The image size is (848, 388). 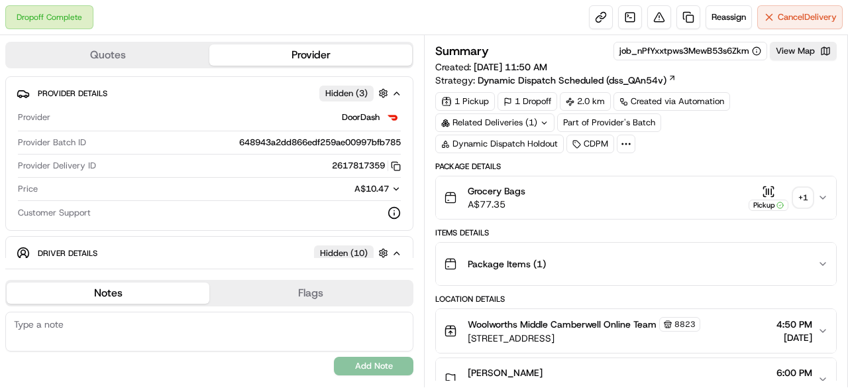 What do you see at coordinates (34, 117) in the screenshot?
I see `span: Provider` at bounding box center [34, 117].